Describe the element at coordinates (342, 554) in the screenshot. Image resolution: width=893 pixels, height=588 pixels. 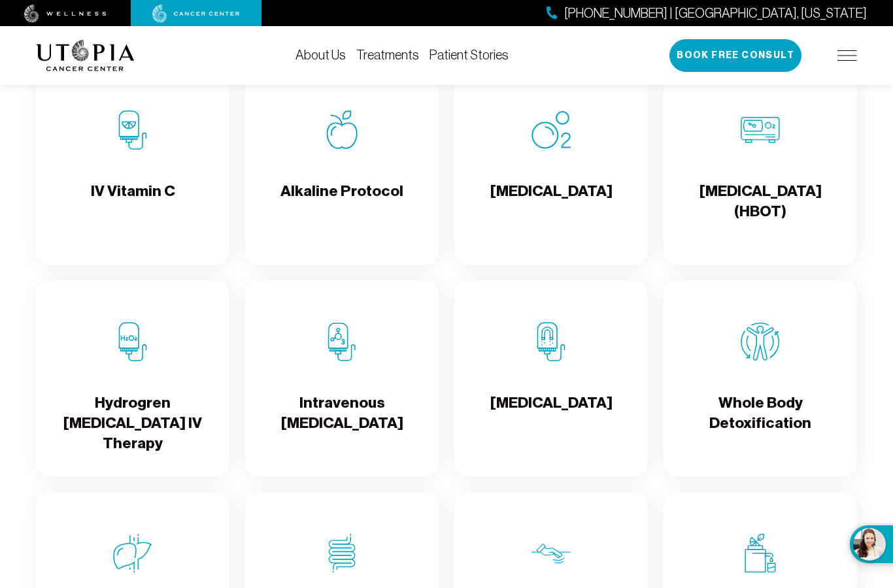
I see `img: Colon Therapy` at that location.